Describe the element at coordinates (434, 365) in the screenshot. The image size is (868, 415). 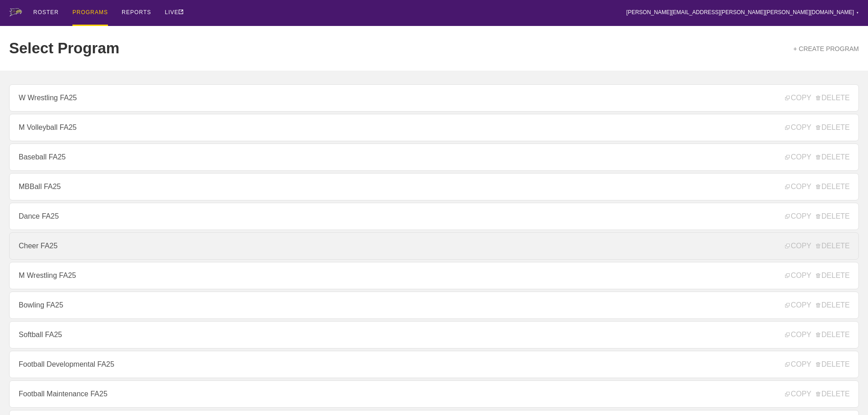
I see `a: Football Developmental FA25` at that location.